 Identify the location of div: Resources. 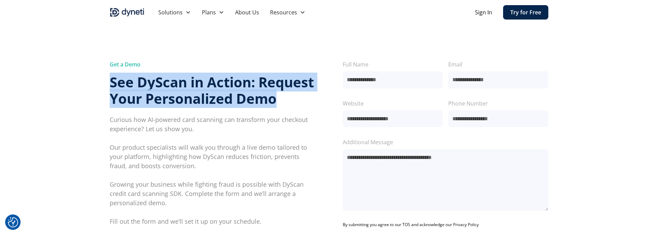
(284, 12).